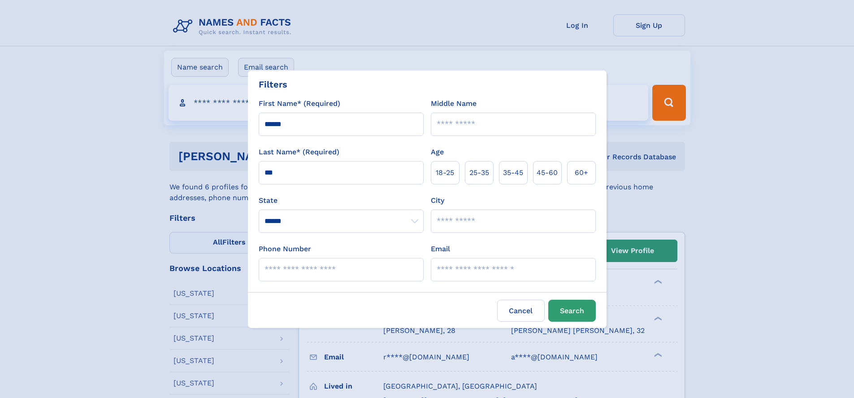  Describe the element at coordinates (299, 152) in the screenshot. I see `label: Last Name* (Required)` at that location.